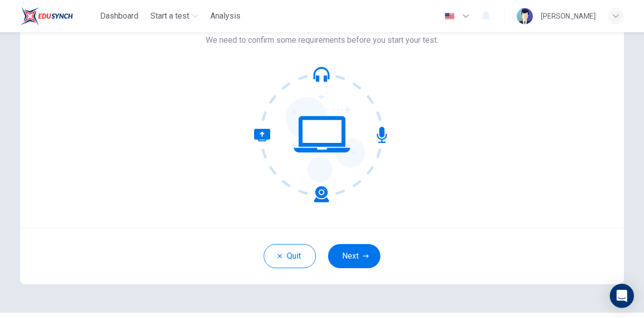 The height and width of the screenshot is (318, 644). I want to click on span: Analysis, so click(225, 16).